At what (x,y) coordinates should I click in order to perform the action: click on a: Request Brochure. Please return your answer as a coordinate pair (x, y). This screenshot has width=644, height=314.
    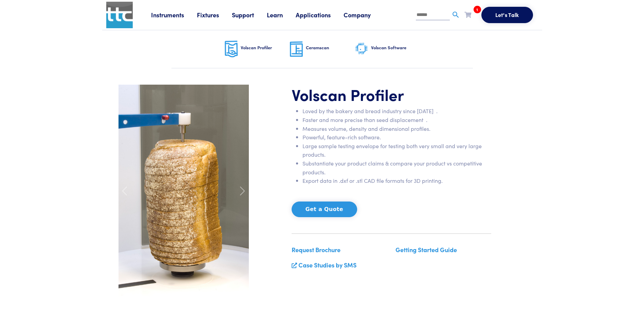
    Looking at the image, I should click on (316, 249).